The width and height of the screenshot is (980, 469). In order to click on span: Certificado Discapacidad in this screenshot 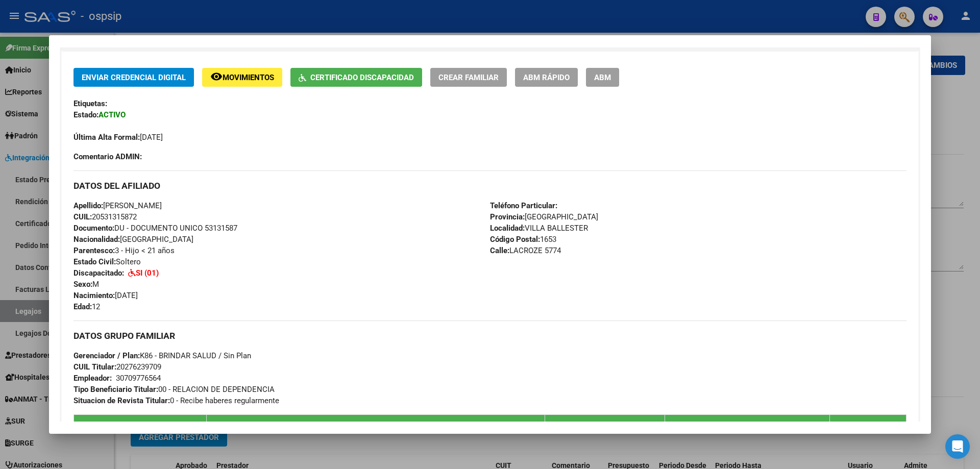, I will do `click(362, 78)`.